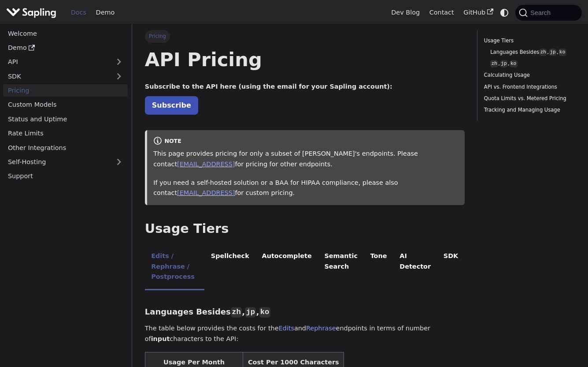 The width and height of the screenshot is (588, 367). What do you see at coordinates (415, 267) in the screenshot?
I see `li: AI Detector` at bounding box center [415, 267].